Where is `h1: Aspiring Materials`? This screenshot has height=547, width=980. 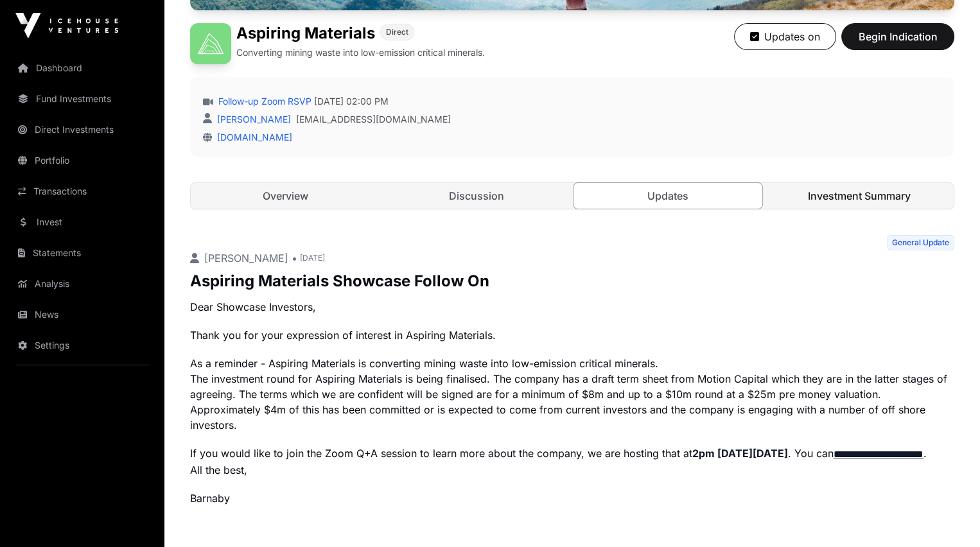 h1: Aspiring Materials is located at coordinates (306, 33).